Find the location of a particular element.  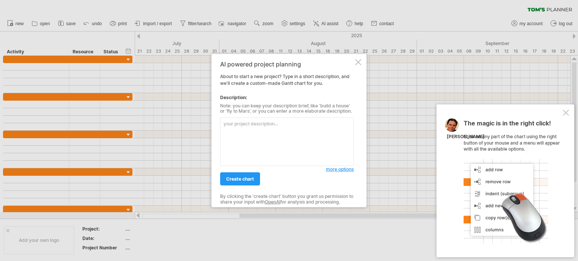

a: more options is located at coordinates (340, 170).